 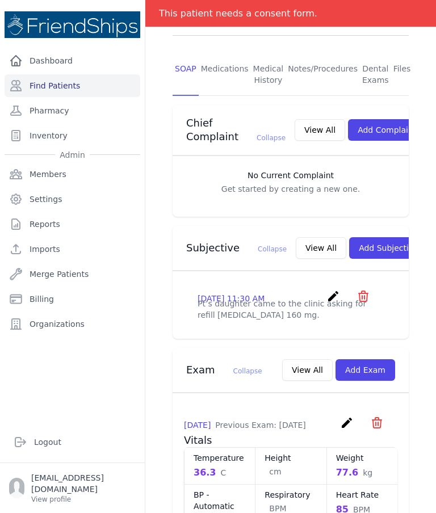 I want to click on a: Pharmacy, so click(x=72, y=111).